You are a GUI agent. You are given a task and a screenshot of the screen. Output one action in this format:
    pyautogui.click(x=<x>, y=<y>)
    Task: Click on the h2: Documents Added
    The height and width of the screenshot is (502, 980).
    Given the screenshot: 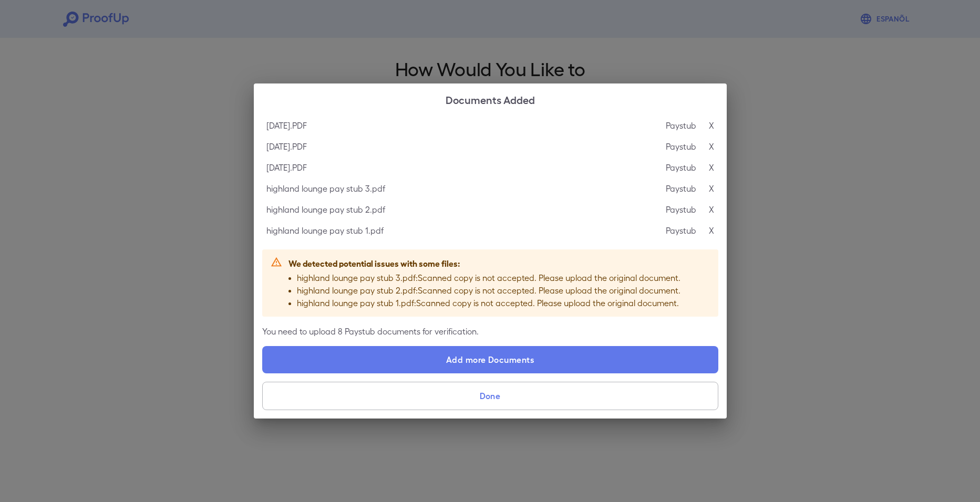 What is the action you would take?
    pyautogui.click(x=490, y=99)
    